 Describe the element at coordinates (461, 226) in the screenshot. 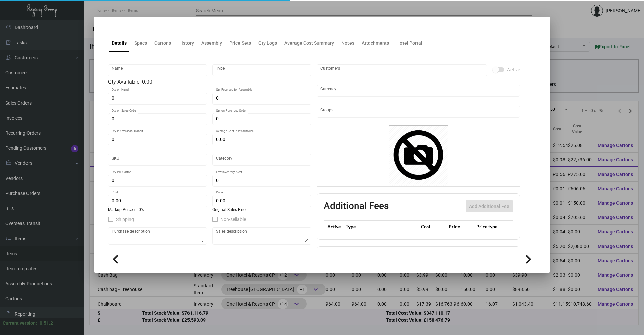

I see `th: Price` at that location.